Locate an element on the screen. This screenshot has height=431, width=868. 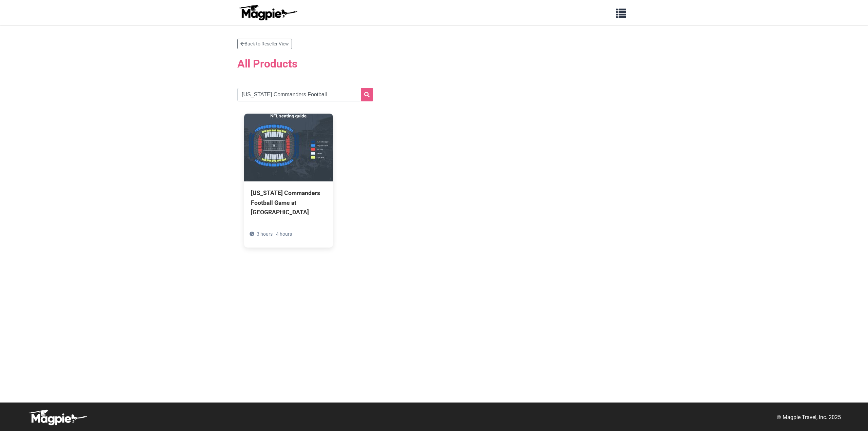
span: 3 hours - 4 hours is located at coordinates (274, 234).